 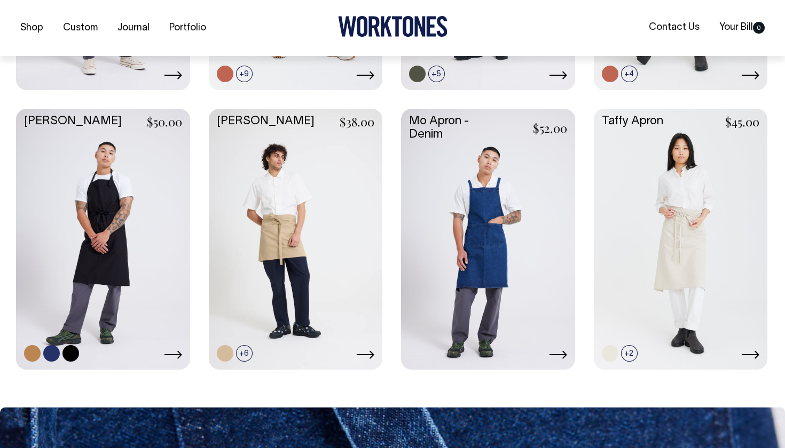 What do you see at coordinates (31, 28) in the screenshot?
I see `a: Shop` at bounding box center [31, 28].